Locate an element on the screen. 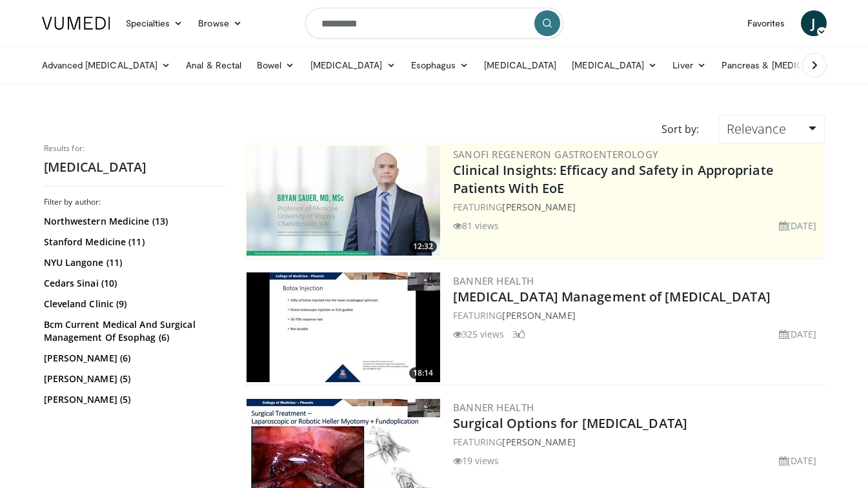 The width and height of the screenshot is (868, 488). a: Sanofi Regeneron Gastroenterology is located at coordinates (556, 154).